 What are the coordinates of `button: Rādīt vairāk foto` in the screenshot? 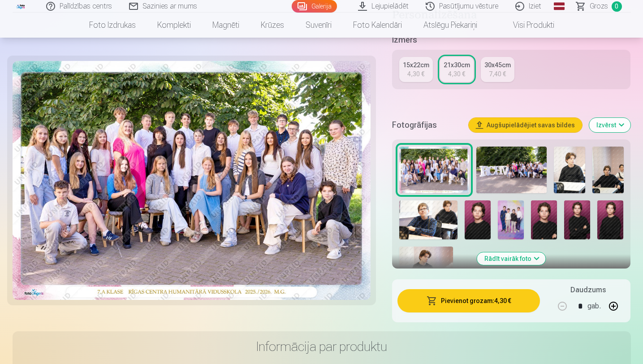 It's located at (511, 259).